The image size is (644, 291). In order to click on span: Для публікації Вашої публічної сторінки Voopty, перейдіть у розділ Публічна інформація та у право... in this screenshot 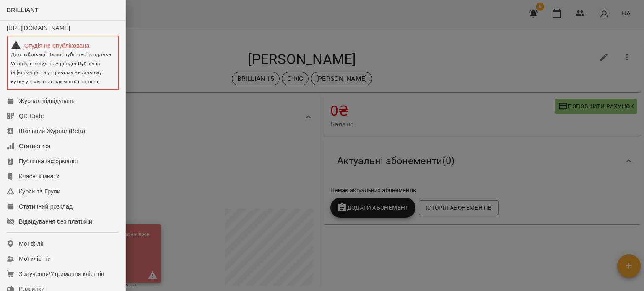, I will do `click(61, 68)`.